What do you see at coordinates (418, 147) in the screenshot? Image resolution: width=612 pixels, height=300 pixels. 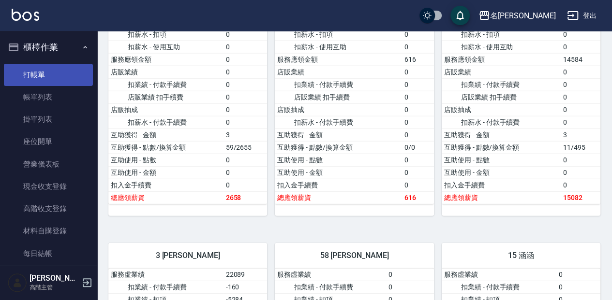 I see `td: 0/0` at bounding box center [418, 147].